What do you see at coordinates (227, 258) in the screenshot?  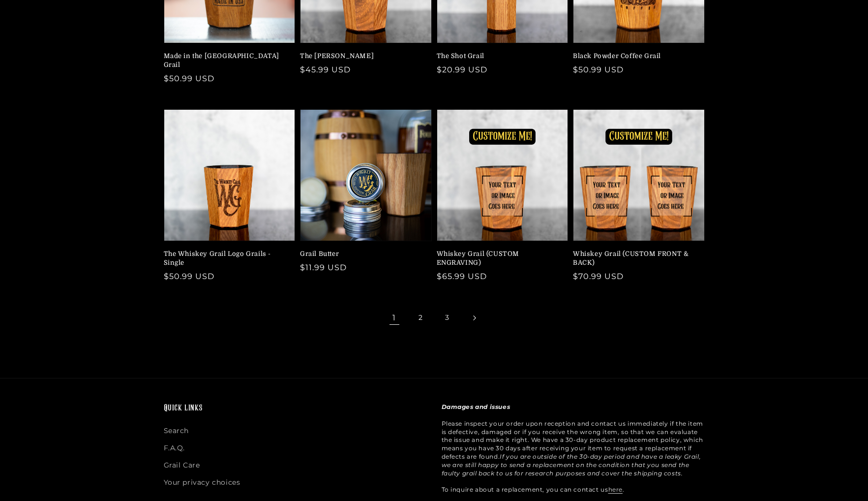 I see `a: The Whiskey Grail Logo Grails - Single` at bounding box center [227, 258].